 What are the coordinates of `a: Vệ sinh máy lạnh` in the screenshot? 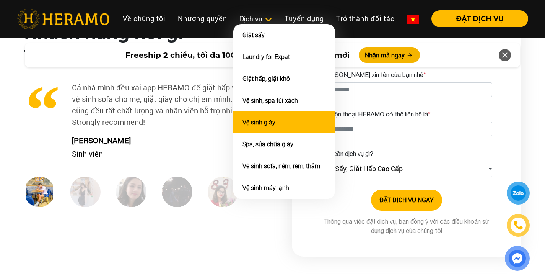 It's located at (266, 187).